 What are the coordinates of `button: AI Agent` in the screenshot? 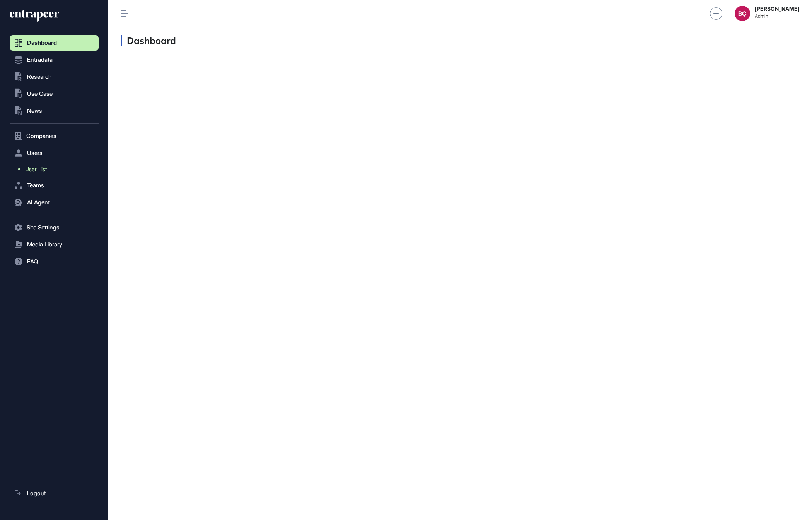 It's located at (54, 203).